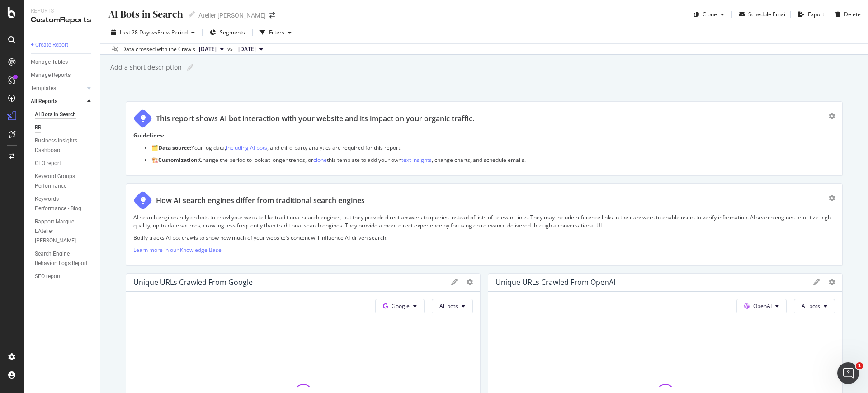 The width and height of the screenshot is (868, 393). I want to click on div: How AI search engines differ from traditional search engines, so click(260, 200).